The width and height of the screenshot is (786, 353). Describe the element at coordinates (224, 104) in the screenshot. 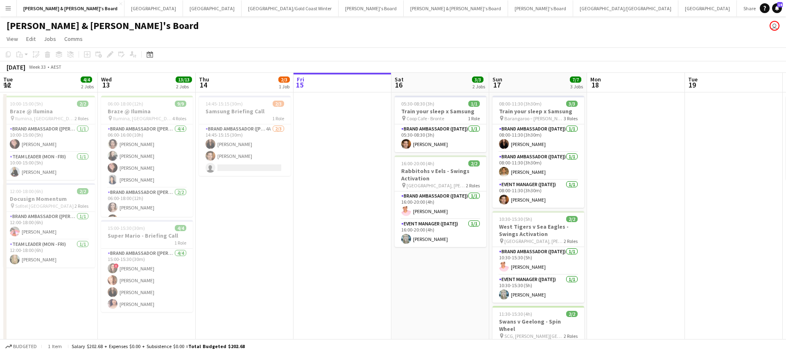

I see `span: 14:45-15:15 (30m)` at that location.